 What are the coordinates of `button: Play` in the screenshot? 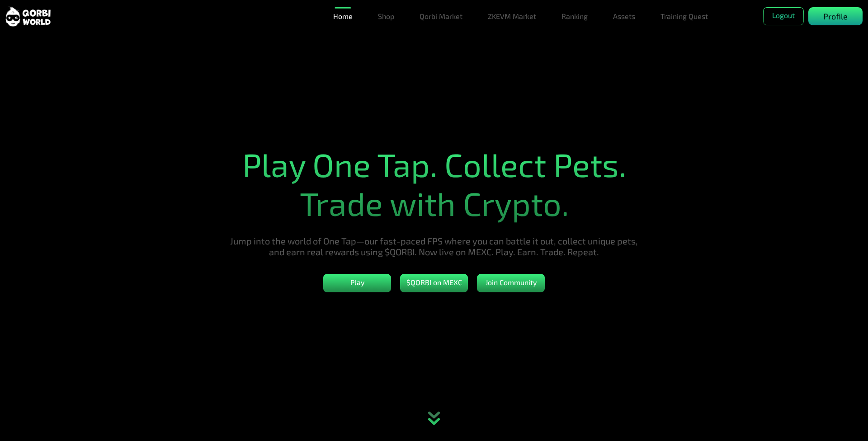 It's located at (357, 283).